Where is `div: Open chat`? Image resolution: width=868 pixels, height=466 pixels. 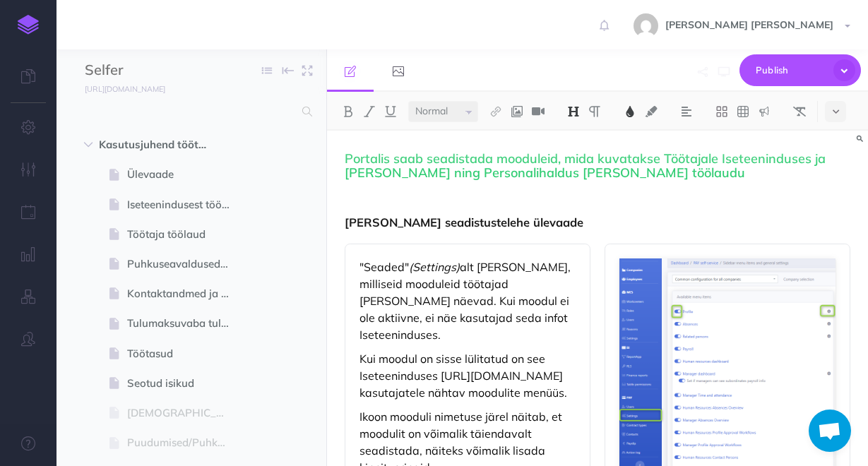
div: Open chat is located at coordinates (830, 431).